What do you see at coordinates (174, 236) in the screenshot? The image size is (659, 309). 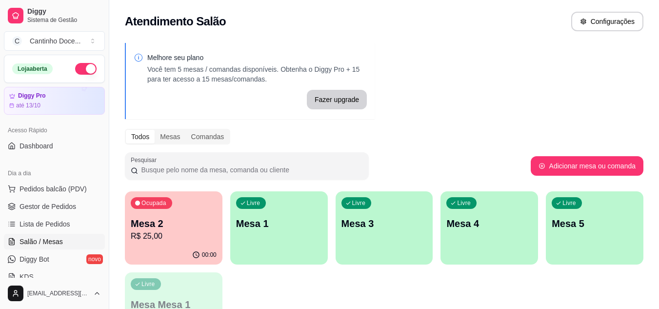 I see `p: R$ 25,00` at bounding box center [174, 236].